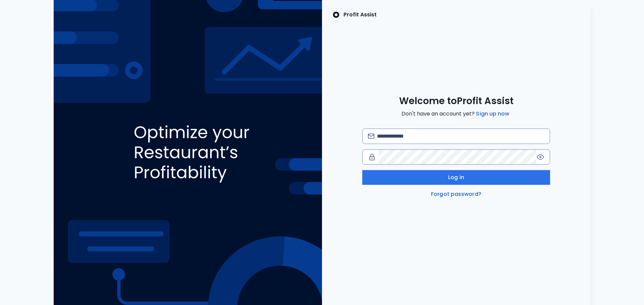  Describe the element at coordinates (456, 178) in the screenshot. I see `button: Log in` at that location.